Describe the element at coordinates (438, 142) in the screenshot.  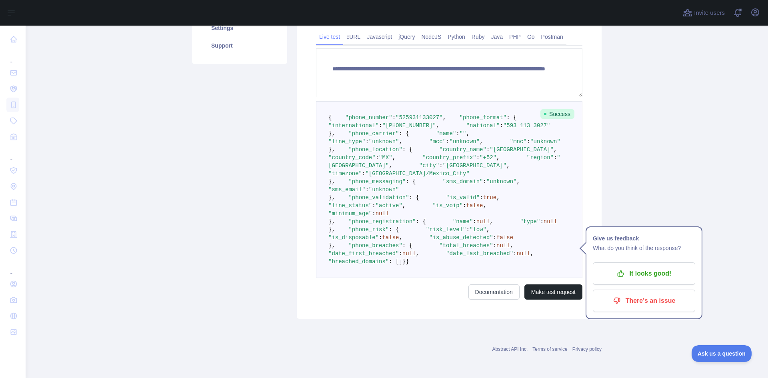
I see `span: "mcc"` at that location.